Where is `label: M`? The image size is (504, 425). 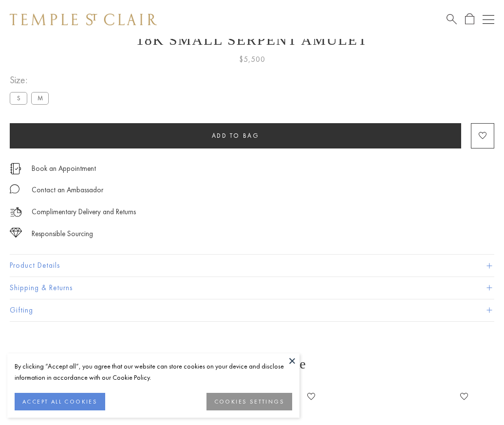
label: M is located at coordinates (40, 98).